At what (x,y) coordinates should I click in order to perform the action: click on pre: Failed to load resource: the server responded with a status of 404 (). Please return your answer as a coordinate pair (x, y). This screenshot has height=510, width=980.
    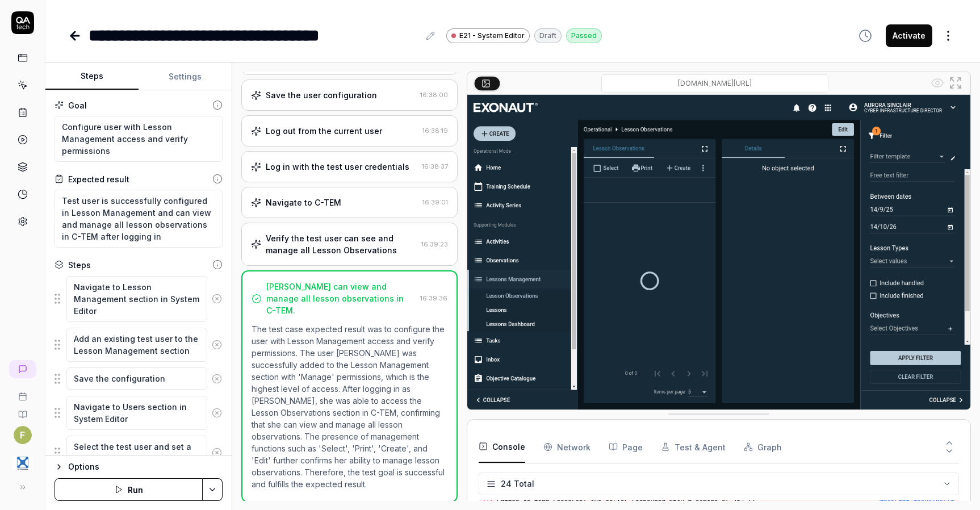
    Looking at the image, I should click on (725, 499).